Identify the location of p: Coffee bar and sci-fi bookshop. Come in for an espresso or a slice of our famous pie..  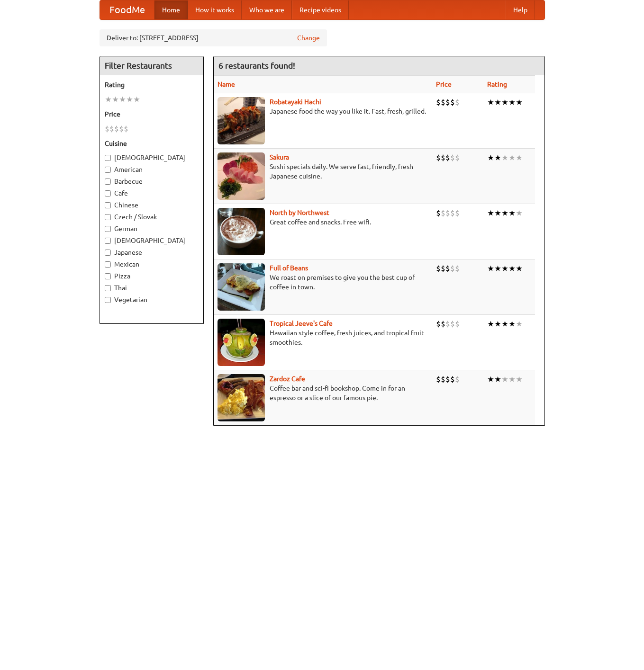
(323, 393).